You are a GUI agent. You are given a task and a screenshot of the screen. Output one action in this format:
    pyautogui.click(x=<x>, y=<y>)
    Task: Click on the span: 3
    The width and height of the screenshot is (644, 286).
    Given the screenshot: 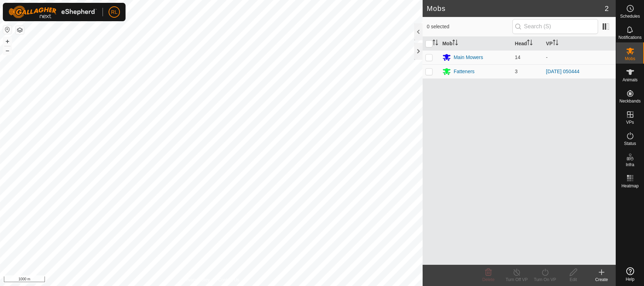 What is the action you would take?
    pyautogui.click(x=516, y=72)
    